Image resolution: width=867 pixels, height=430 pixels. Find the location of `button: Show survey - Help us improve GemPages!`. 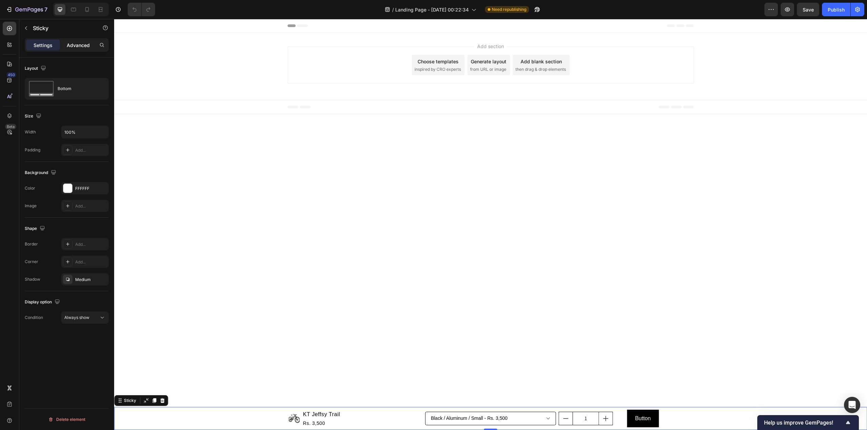

button: Show survey - Help us improve GemPages! is located at coordinates (809, 423).